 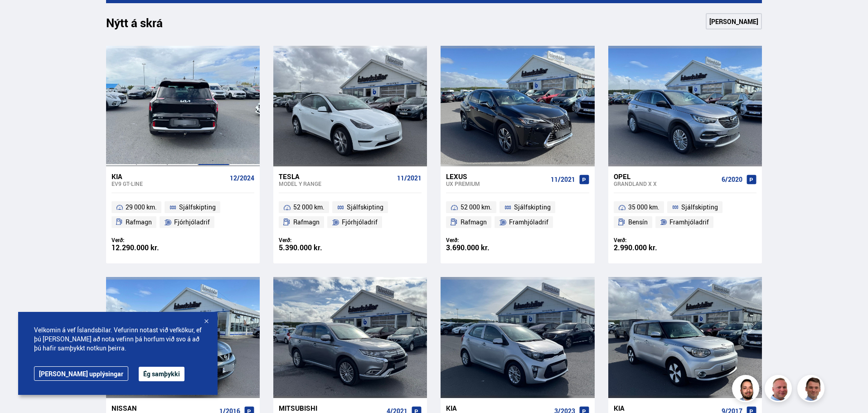 I want to click on div: Mitsubishi, so click(x=331, y=408).